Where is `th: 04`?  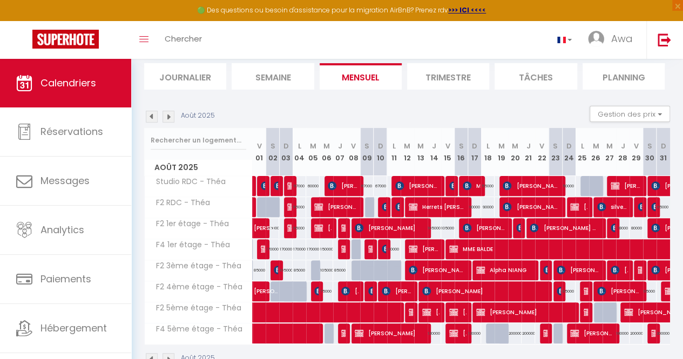
th: 04 is located at coordinates (299, 152).